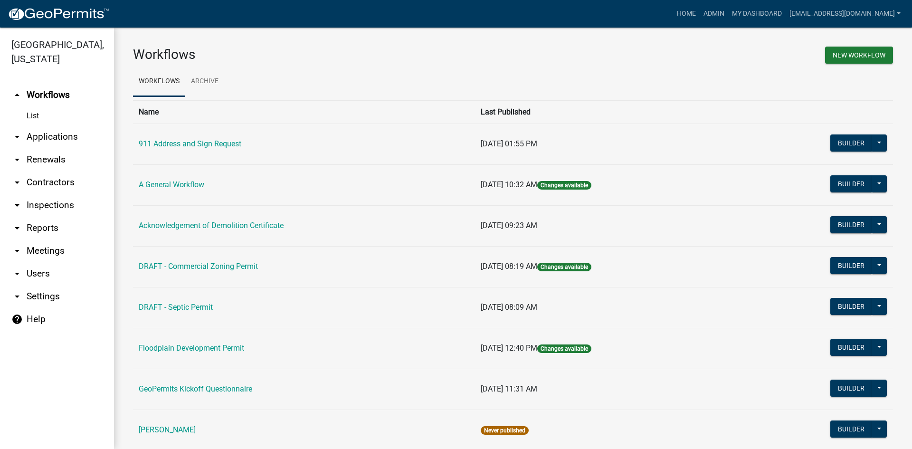 The width and height of the screenshot is (912, 449). What do you see at coordinates (159, 82) in the screenshot?
I see `a: Workflows` at bounding box center [159, 82].